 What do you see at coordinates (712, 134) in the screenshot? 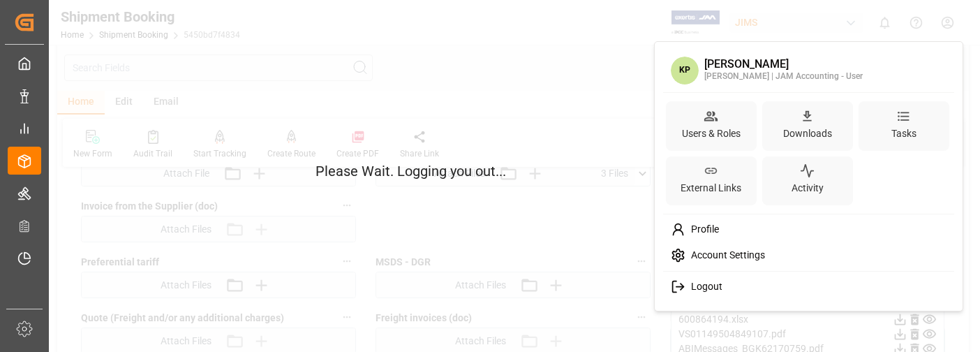
I see `div: Users & Roles` at bounding box center [712, 134].